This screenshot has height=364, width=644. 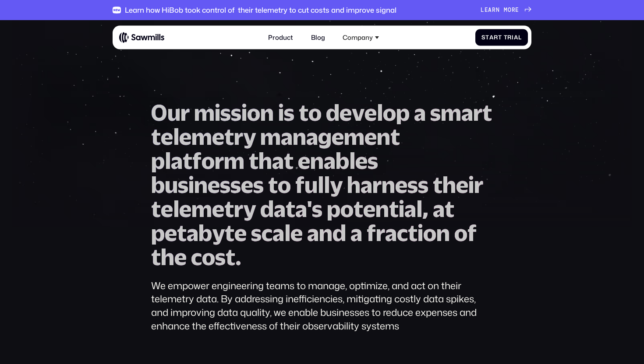 I want to click on a: Learnmore, so click(x=506, y=10).